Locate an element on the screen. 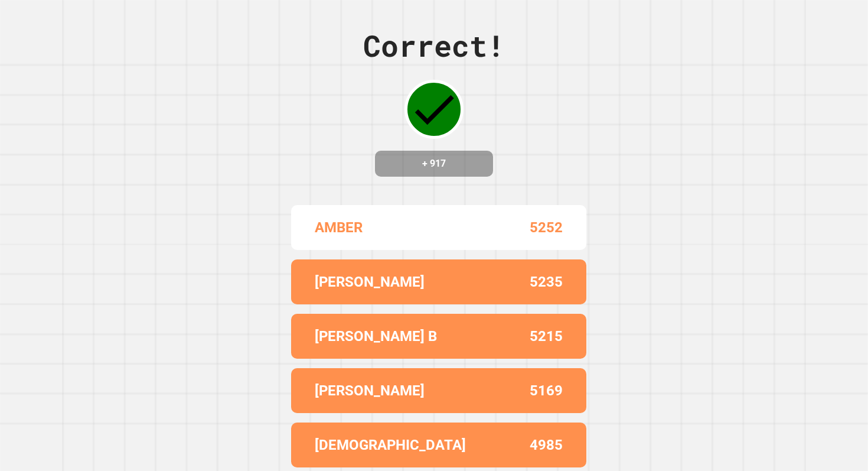 This screenshot has width=868, height=471. p: 5252 is located at coordinates (547, 227).